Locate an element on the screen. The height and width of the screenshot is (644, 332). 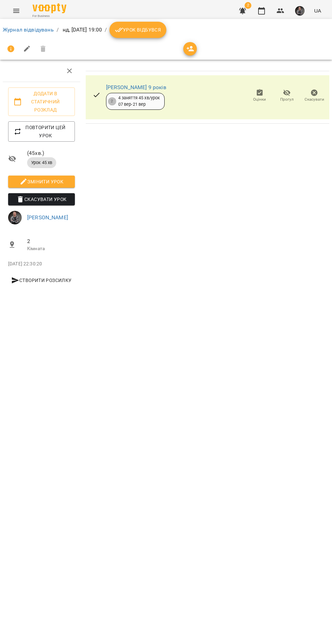
button: Додати в статичний розклад is located at coordinates (42, 102).